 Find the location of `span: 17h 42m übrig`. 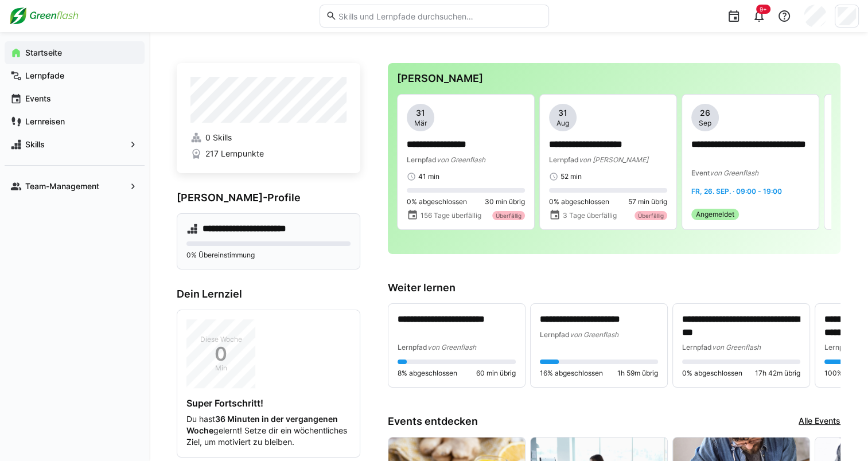

span: 17h 42m übrig is located at coordinates (777, 373).